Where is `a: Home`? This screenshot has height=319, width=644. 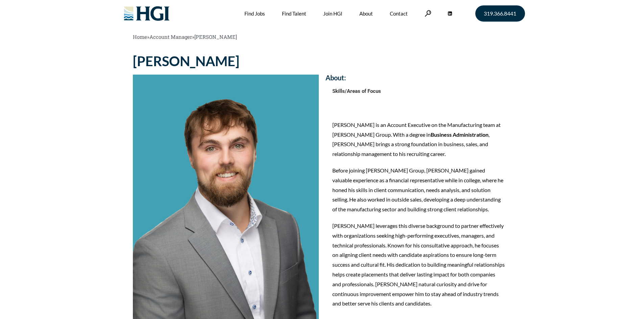
a: Home is located at coordinates (140, 37).